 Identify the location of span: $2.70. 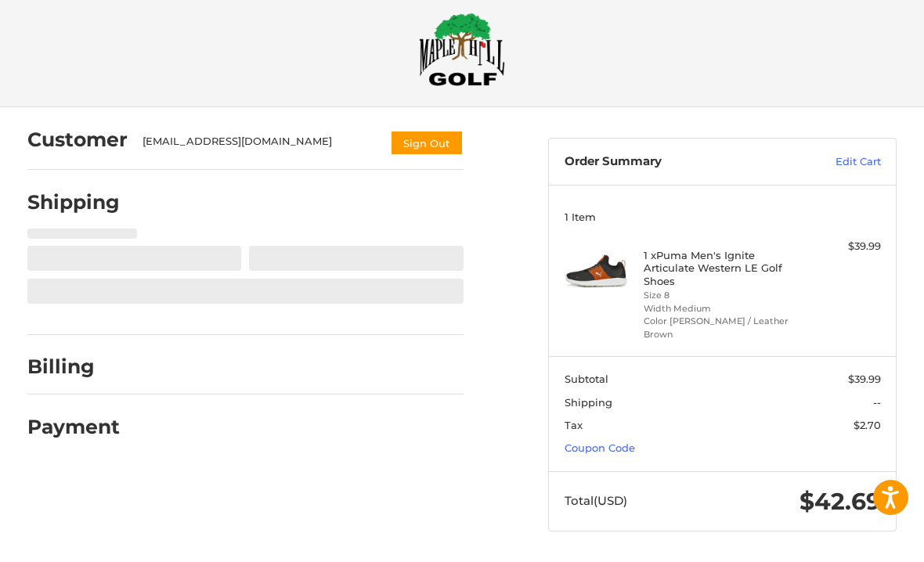
(867, 426).